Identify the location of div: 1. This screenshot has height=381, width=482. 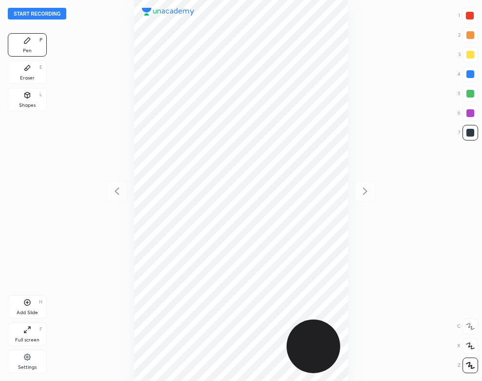
(468, 16).